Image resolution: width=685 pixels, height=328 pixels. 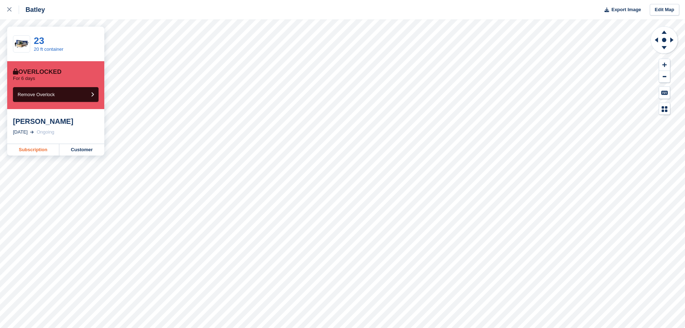 I want to click on a: Subscription, so click(x=33, y=150).